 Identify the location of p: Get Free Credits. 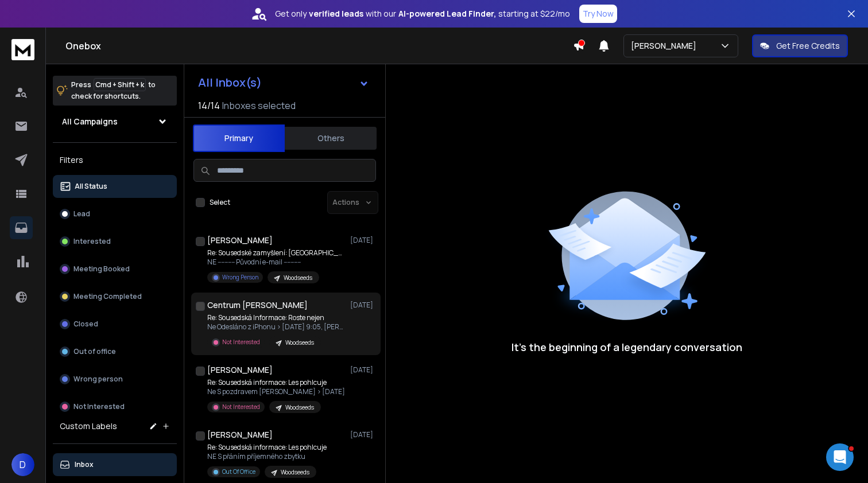
(807, 46).